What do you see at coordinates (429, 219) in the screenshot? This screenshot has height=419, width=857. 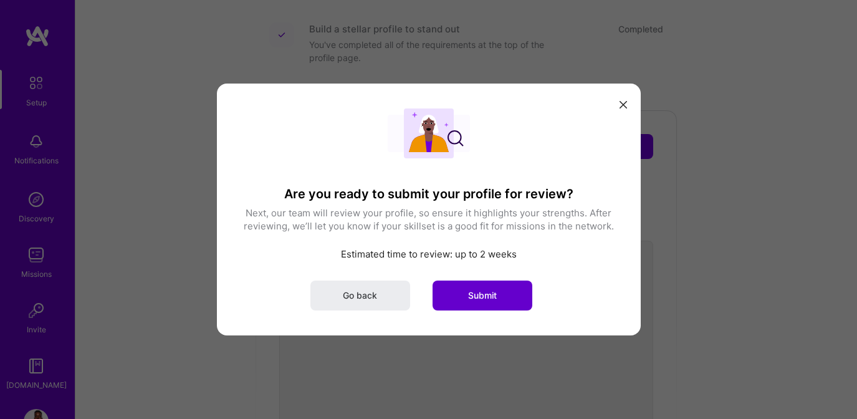 I see `p: Next, our team will review your profile, so ensure it highlights your strengths. After reviewing,...` at bounding box center [429, 219].